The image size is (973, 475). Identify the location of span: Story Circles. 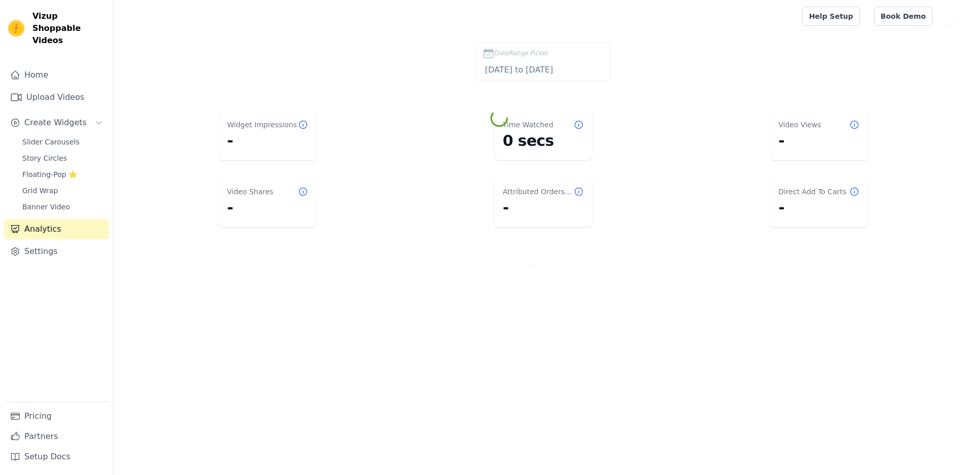
(45, 158).